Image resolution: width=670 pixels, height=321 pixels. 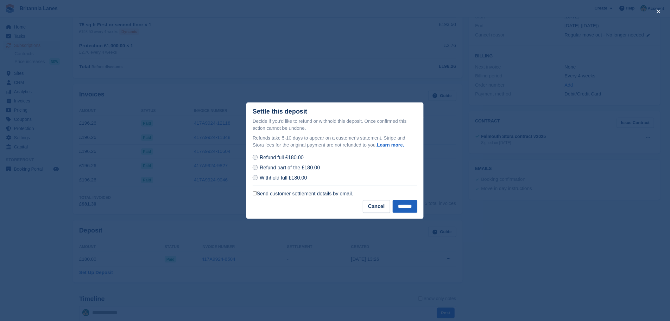 I want to click on input: Refund part of the £180.00, so click(x=255, y=167).